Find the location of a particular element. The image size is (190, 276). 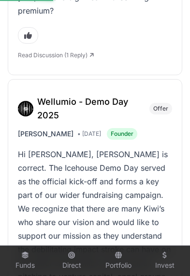

a: Direct is located at coordinates (72, 261).